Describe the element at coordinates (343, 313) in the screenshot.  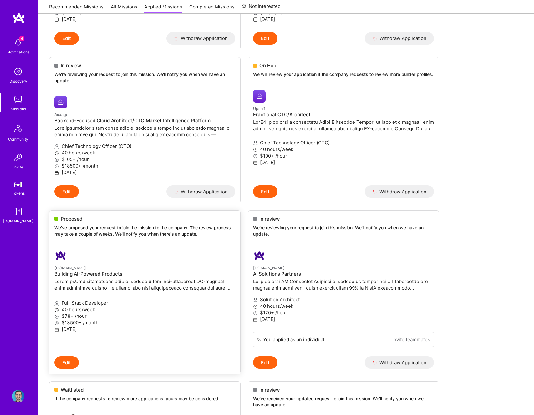
I see `p: $120+ /hour` at that location.